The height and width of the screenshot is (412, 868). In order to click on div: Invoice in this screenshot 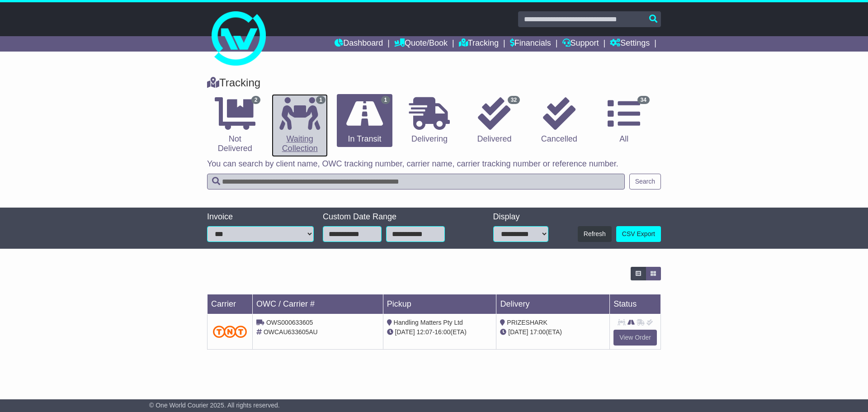, I will do `click(260, 217)`.